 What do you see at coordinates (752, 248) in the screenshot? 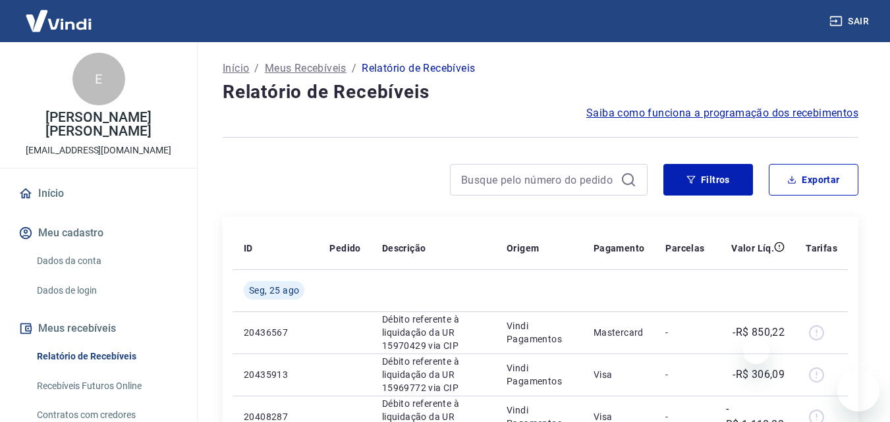
I see `p: Valor Líq.` at bounding box center [752, 248].